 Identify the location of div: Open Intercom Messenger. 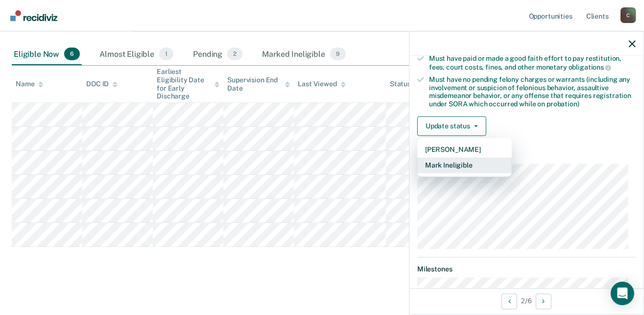
(622, 293).